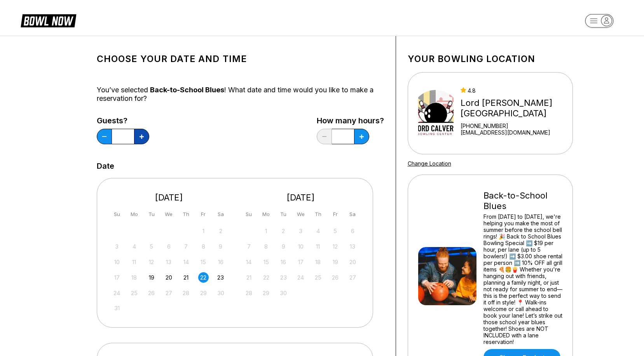  I want to click on div: Not available Monday, September 29th, 2025, so click(266, 293).